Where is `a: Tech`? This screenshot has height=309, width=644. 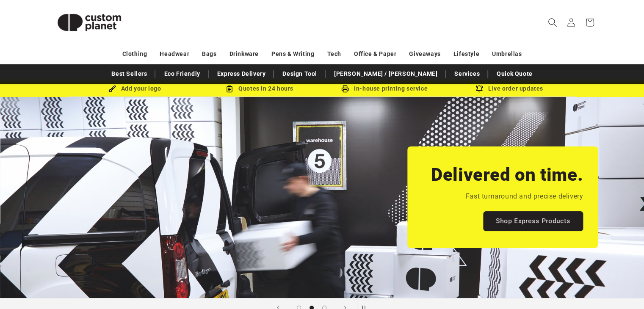
a: Tech is located at coordinates (333, 54).